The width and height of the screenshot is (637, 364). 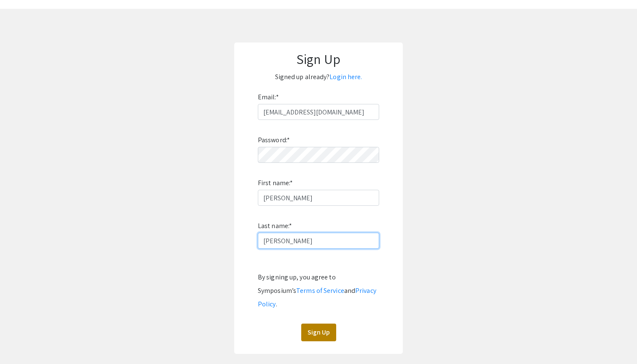 I want to click on a: Privacy Policy, so click(x=317, y=297).